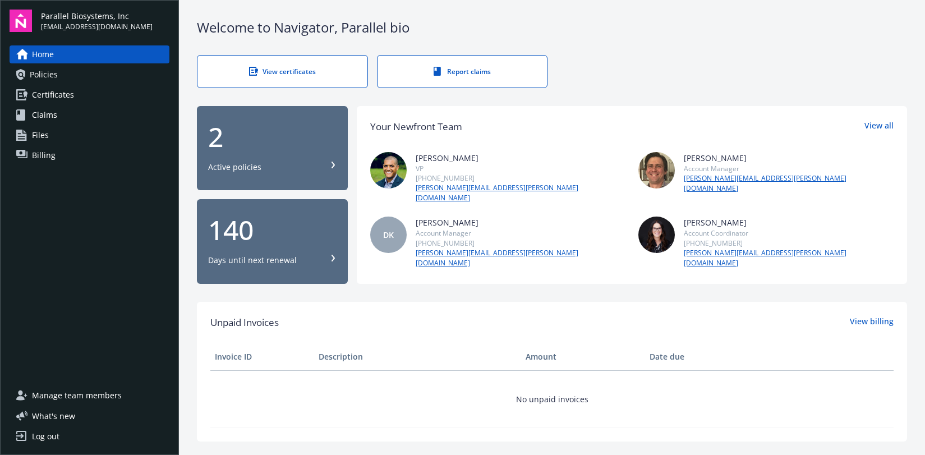 This screenshot has height=455, width=925. I want to click on span: Manage team members, so click(77, 395).